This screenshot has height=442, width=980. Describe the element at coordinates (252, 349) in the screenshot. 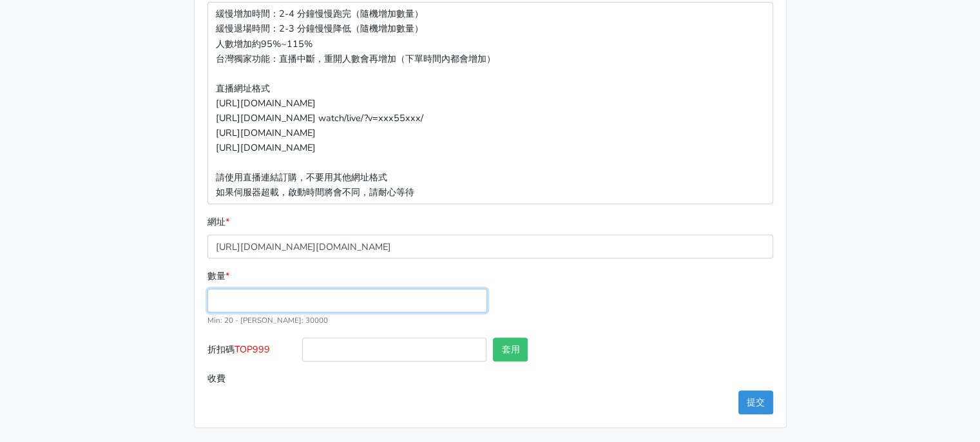

I see `span: TOP999` at that location.